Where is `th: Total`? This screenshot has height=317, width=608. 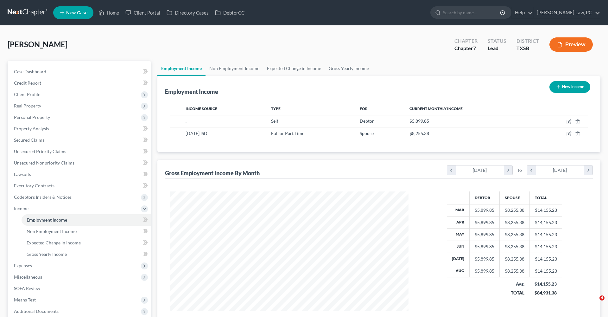
th: Total is located at coordinates (545, 198).